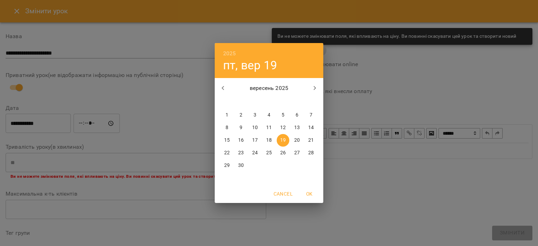  What do you see at coordinates (241, 115) in the screenshot?
I see `button: 2` at bounding box center [241, 115].